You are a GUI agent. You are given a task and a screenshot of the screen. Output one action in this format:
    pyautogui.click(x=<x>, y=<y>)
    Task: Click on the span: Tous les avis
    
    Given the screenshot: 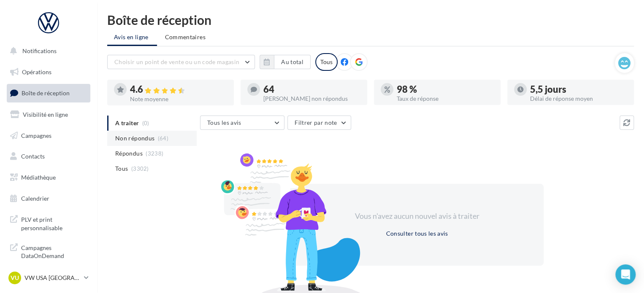 What is the action you would take?
    pyautogui.click(x=224, y=122)
    